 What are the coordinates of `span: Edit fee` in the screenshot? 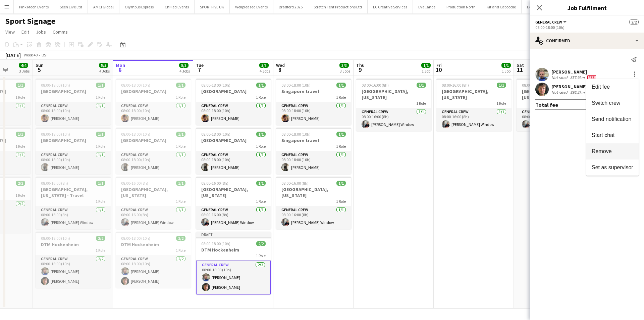 It's located at (601, 87).